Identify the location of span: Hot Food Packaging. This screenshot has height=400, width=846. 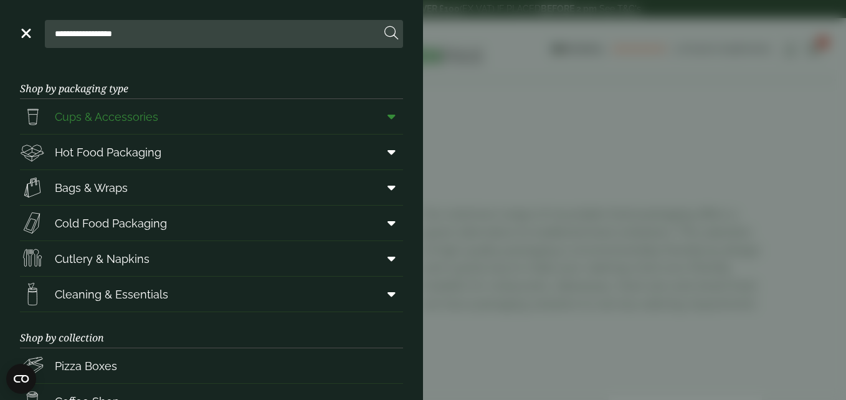
(108, 152).